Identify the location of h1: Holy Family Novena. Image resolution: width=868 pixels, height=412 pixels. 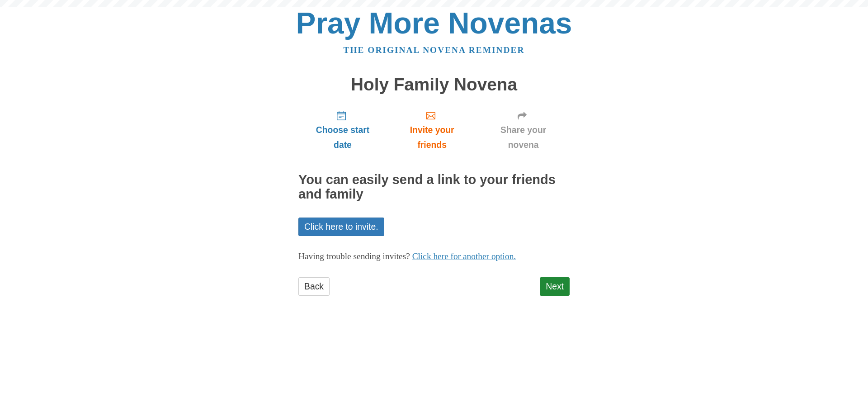
(434, 85).